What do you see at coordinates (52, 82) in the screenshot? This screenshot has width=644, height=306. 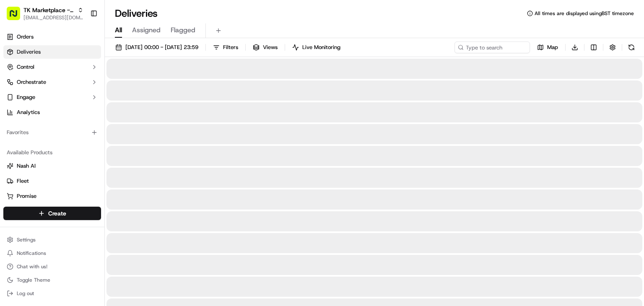 I see `button: Orchestrate` at bounding box center [52, 82].